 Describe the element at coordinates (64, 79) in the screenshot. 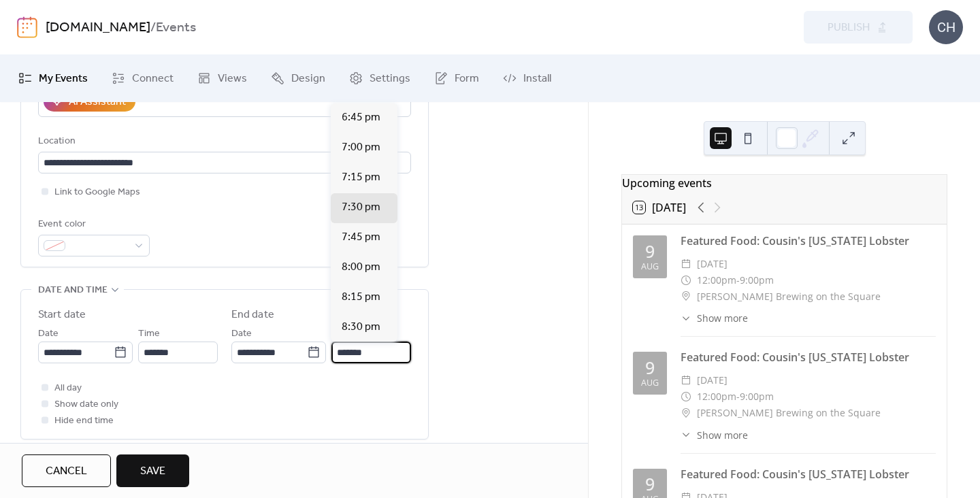

I see `span: My Events` at that location.